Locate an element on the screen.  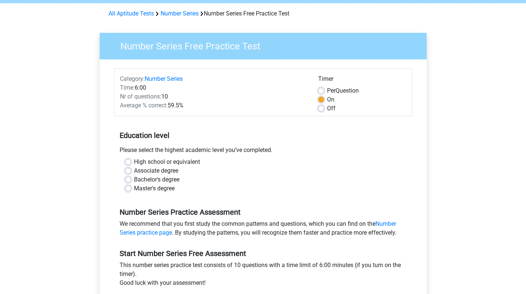
label: Off is located at coordinates (331, 108).